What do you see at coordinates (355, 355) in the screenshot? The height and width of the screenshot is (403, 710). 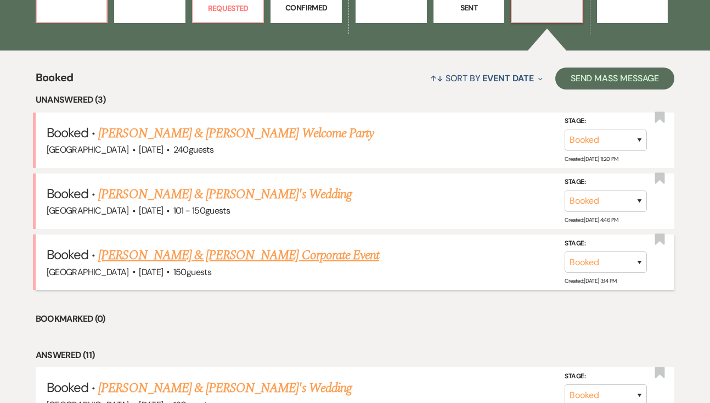 I see `li: Answered (11)` at bounding box center [355, 355].